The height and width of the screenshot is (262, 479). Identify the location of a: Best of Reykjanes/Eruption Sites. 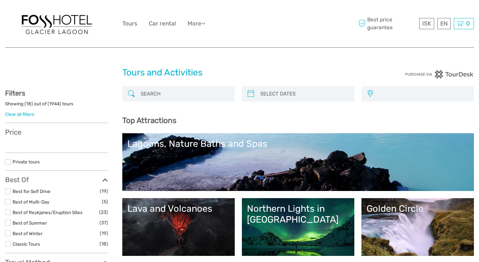
(48, 212).